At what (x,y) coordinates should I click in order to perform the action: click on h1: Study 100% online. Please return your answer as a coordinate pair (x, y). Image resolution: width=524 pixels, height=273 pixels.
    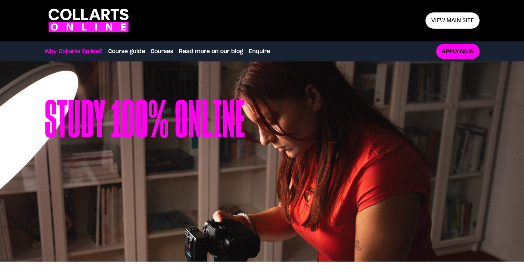
    Looking at the image, I should click on (145, 161).